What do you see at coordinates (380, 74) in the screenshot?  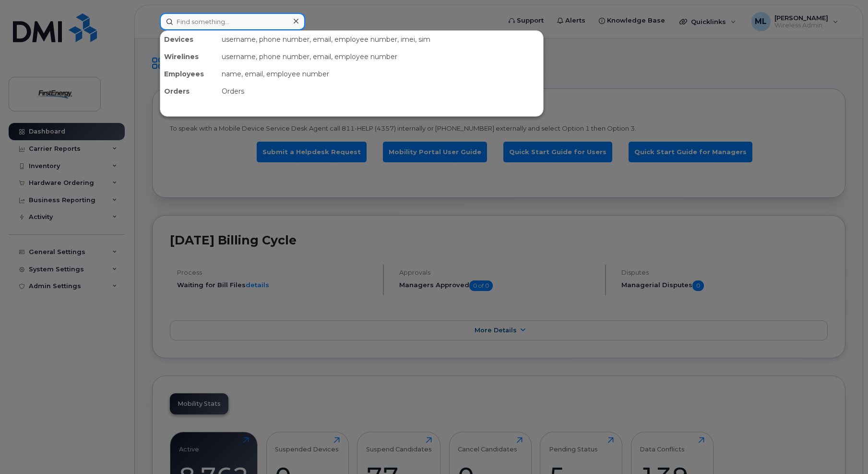 I see `div: name, email, employee number` at bounding box center [380, 74].